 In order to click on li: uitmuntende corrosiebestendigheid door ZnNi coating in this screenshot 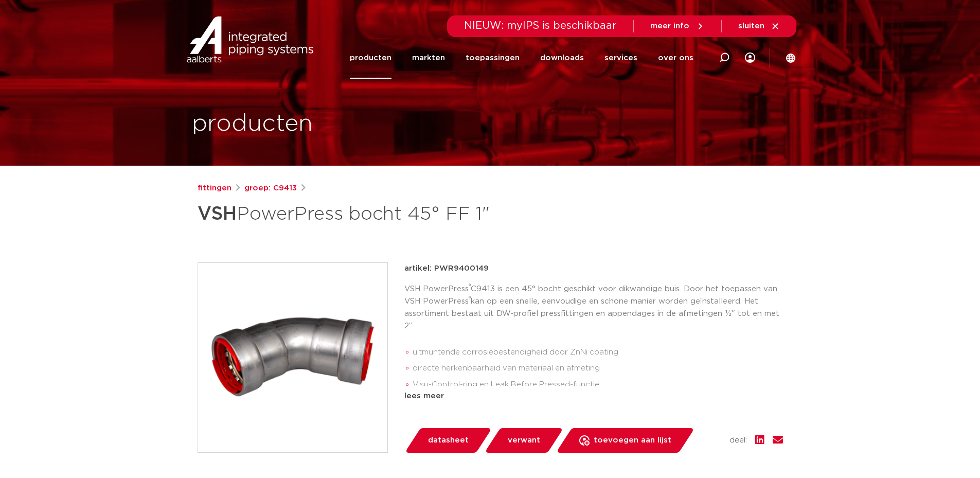, I will do `click(597, 352)`.